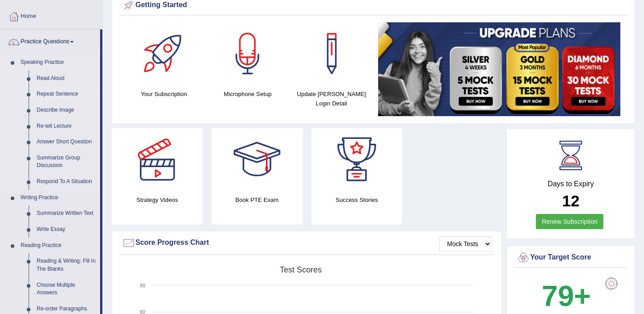 This screenshot has height=314, width=644. Describe the element at coordinates (569, 221) in the screenshot. I see `a: Renew Subscription` at that location.